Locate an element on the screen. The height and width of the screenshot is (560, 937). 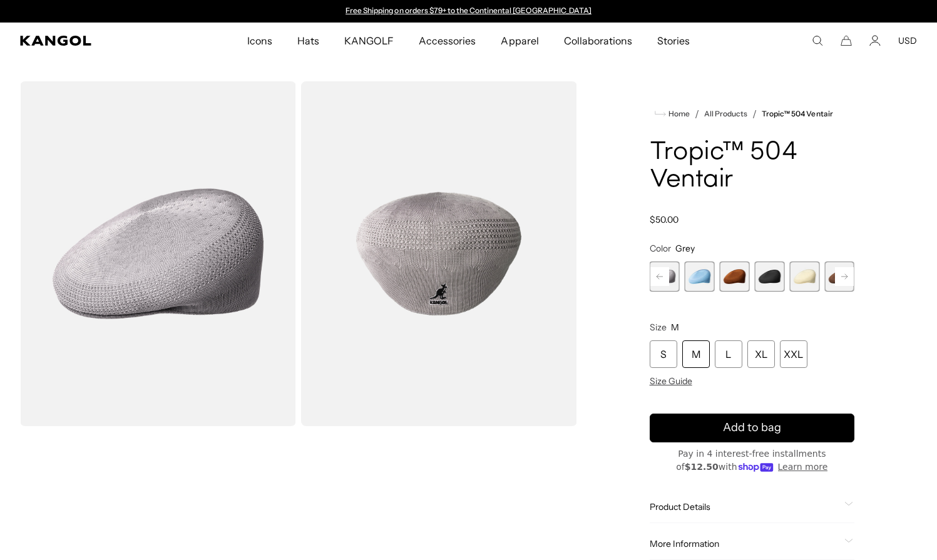
div: S is located at coordinates (664, 355).